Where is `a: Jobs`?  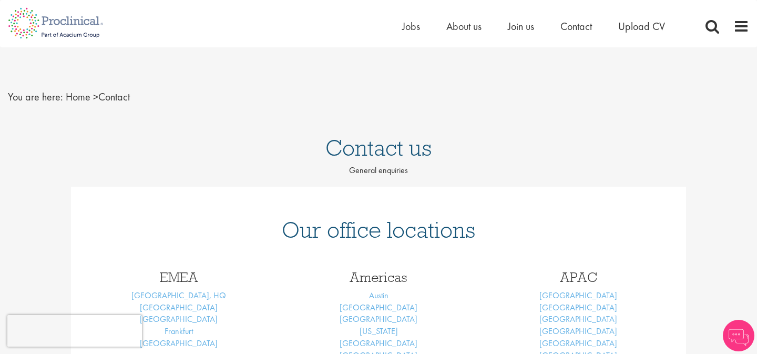 a: Jobs is located at coordinates (411, 26).